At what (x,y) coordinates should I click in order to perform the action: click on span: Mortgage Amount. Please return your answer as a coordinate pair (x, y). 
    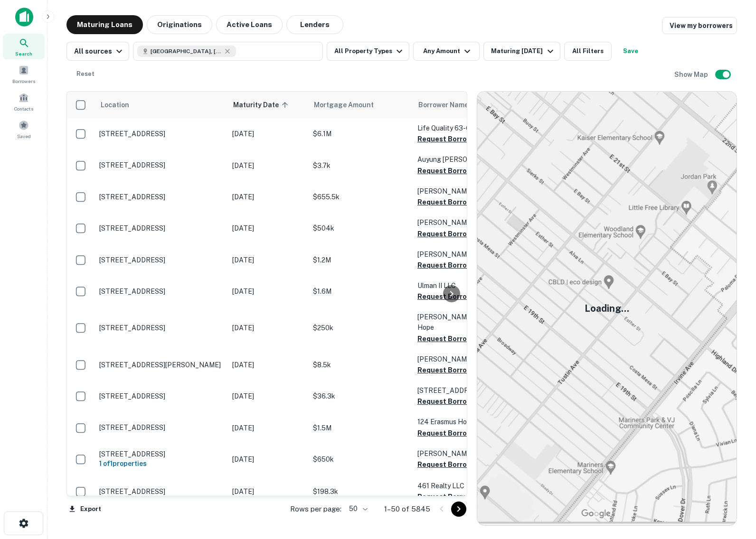
    Looking at the image, I should click on (350, 105).